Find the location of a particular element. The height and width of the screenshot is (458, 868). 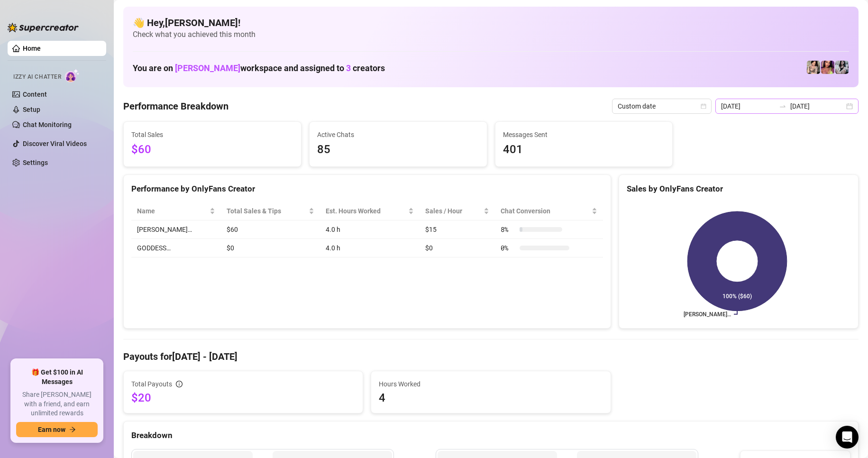

span: to is located at coordinates (783, 106).